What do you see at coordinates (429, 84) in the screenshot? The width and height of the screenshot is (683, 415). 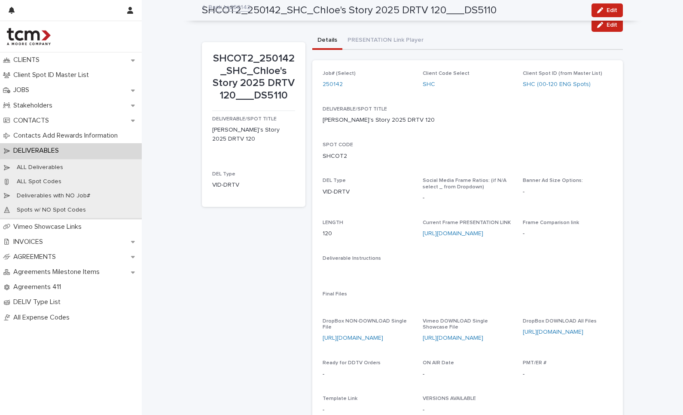 I see `a: SHC` at bounding box center [429, 84].